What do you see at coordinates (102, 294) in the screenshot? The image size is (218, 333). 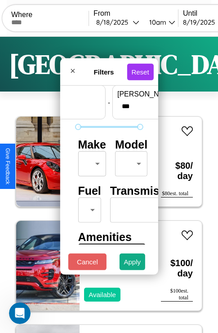 I see `p: Available` at bounding box center [102, 294].